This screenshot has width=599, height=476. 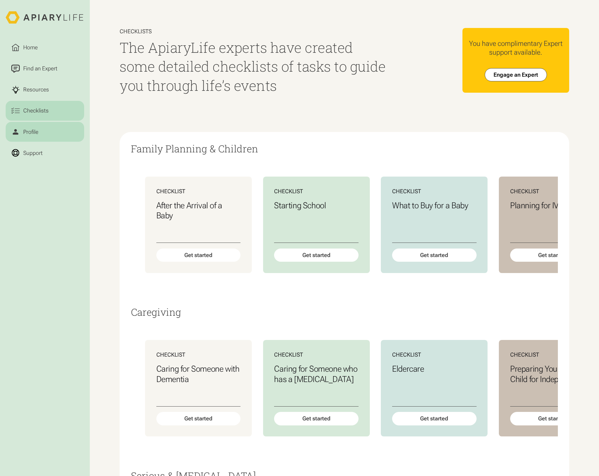 What do you see at coordinates (45, 153) in the screenshot?
I see `a: Support` at bounding box center [45, 153].